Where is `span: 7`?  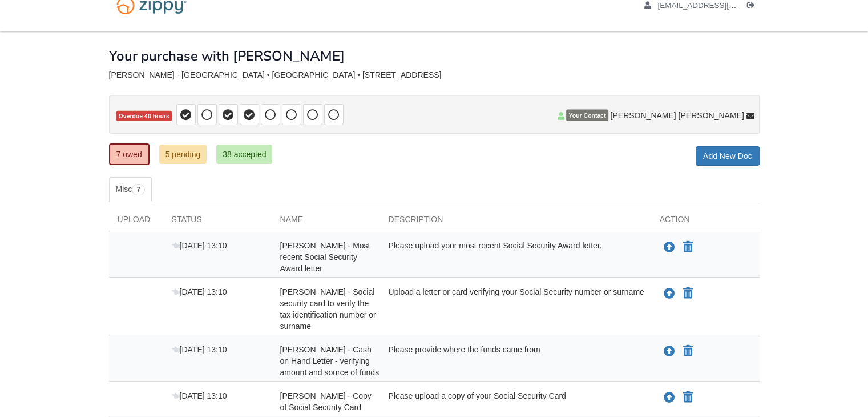 span: 7 is located at coordinates (138, 189).